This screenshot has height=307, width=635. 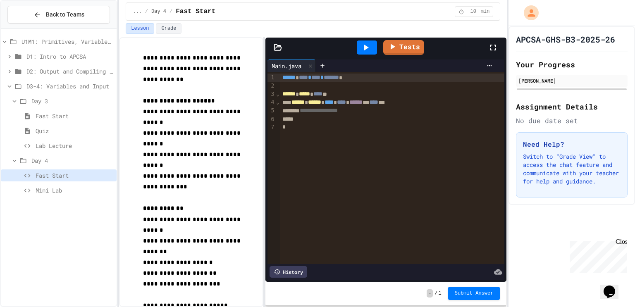 I want to click on span: 1, so click(x=440, y=294).